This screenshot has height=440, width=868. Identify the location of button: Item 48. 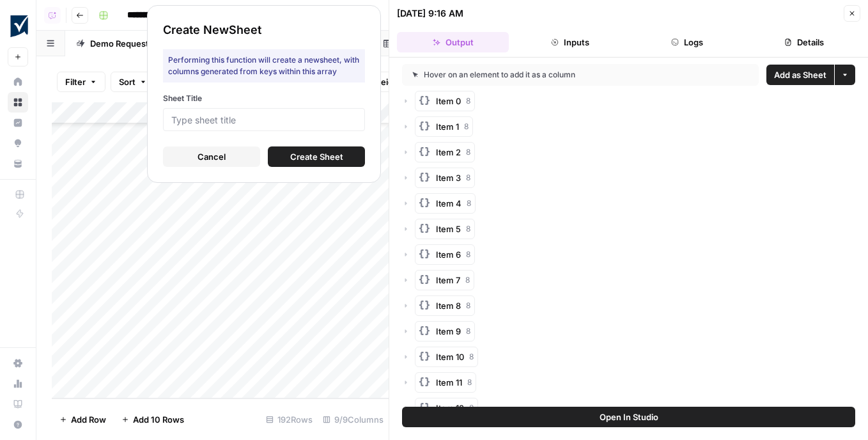
(444, 204).